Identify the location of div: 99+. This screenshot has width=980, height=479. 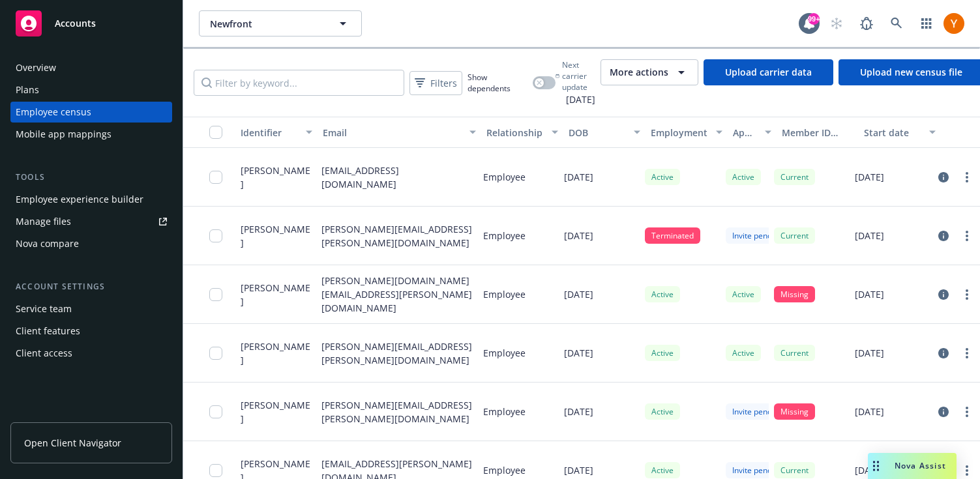
(814, 19).